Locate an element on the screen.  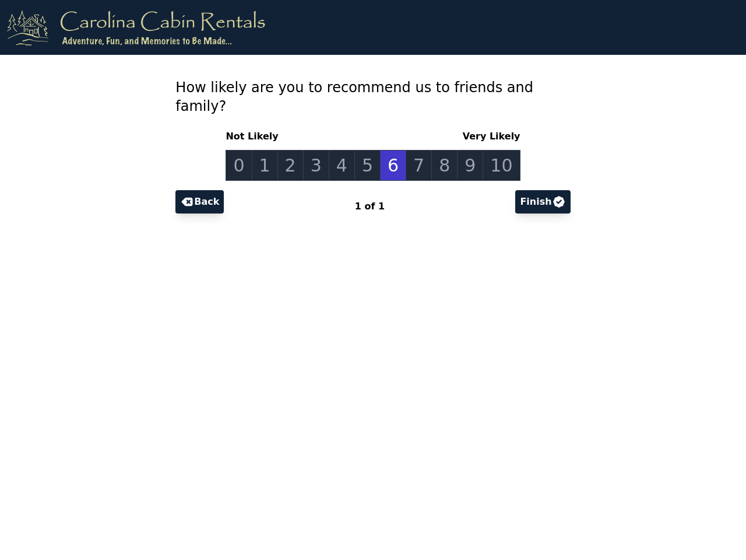
a: 10 is located at coordinates (501, 165).